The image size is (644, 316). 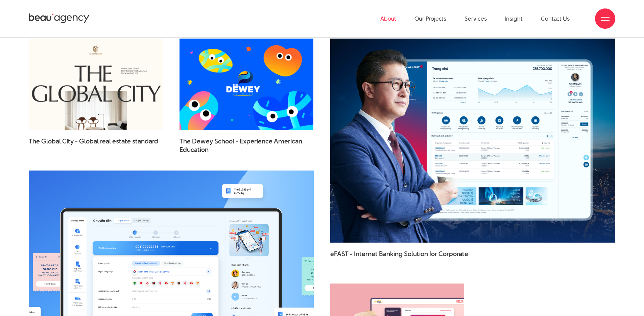 I want to click on span: Solution, so click(x=416, y=253).